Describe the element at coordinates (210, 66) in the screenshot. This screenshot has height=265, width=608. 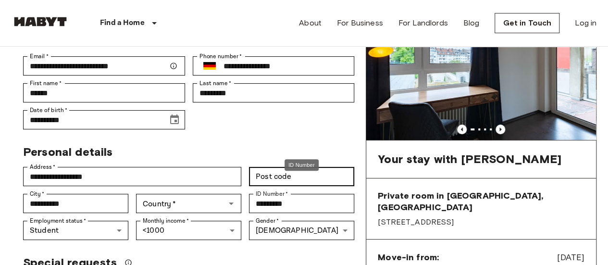
I see `img: Germany` at that location.